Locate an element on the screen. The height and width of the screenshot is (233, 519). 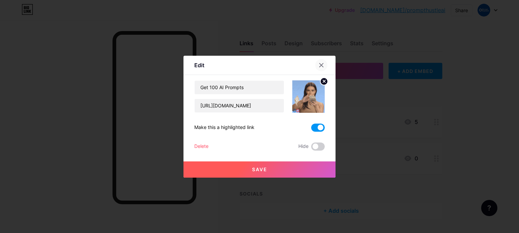
div: Edit is located at coordinates (199, 65).